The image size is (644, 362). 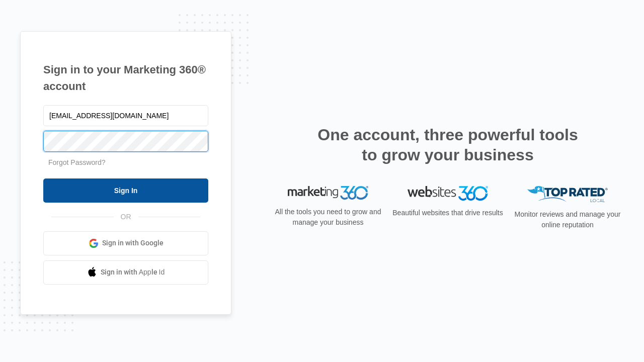 I want to click on h1: Sign in to your Marketing 360® account, so click(x=126, y=78).